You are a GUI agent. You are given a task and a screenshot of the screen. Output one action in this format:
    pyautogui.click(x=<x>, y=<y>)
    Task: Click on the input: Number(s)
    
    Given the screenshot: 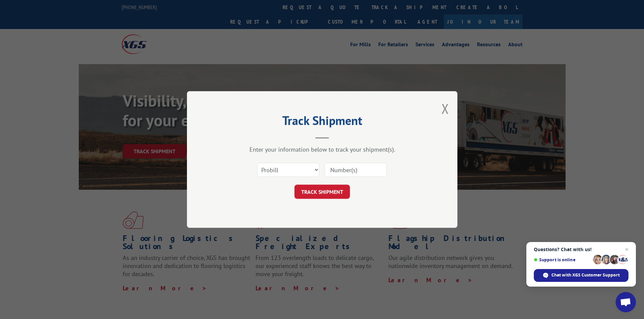 What is the action you would take?
    pyautogui.click(x=356, y=170)
    